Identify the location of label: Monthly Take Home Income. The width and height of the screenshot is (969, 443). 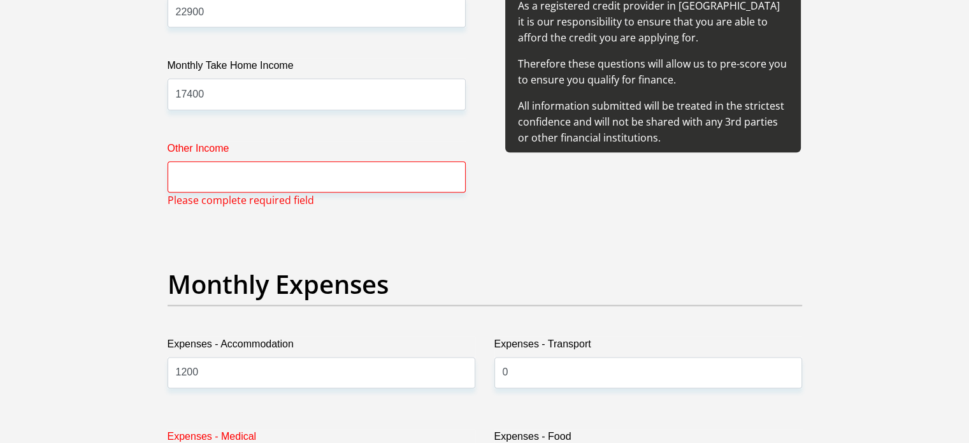
(317, 68).